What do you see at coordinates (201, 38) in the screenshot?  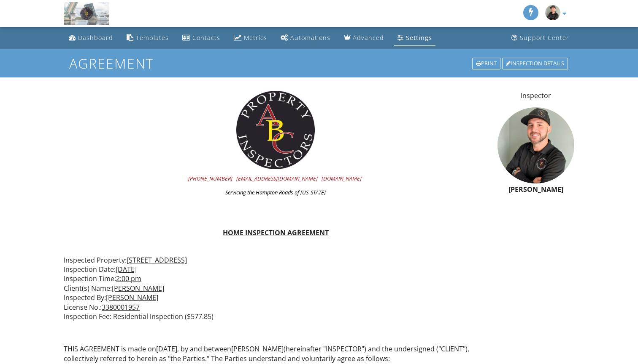 I see `a: Contacts` at bounding box center [201, 38].